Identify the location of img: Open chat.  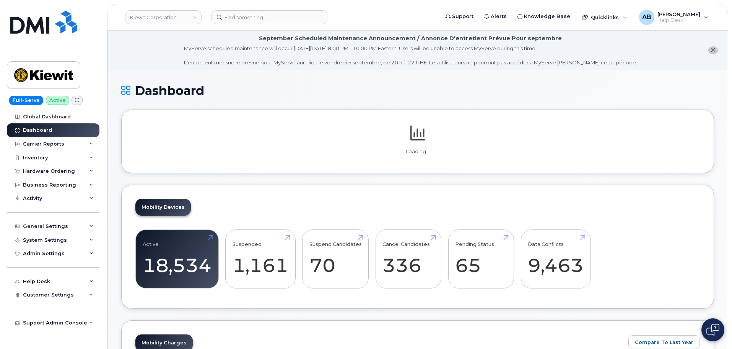
(713, 329).